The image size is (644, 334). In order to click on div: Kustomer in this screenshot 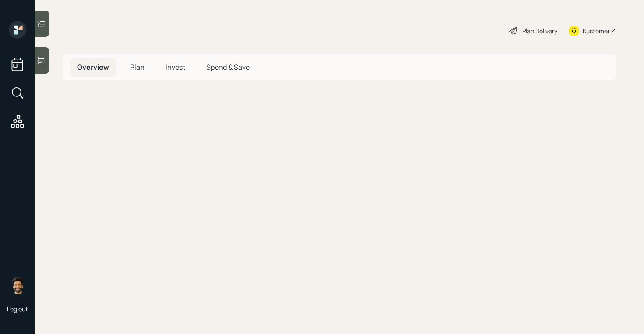, I will do `click(596, 31)`.